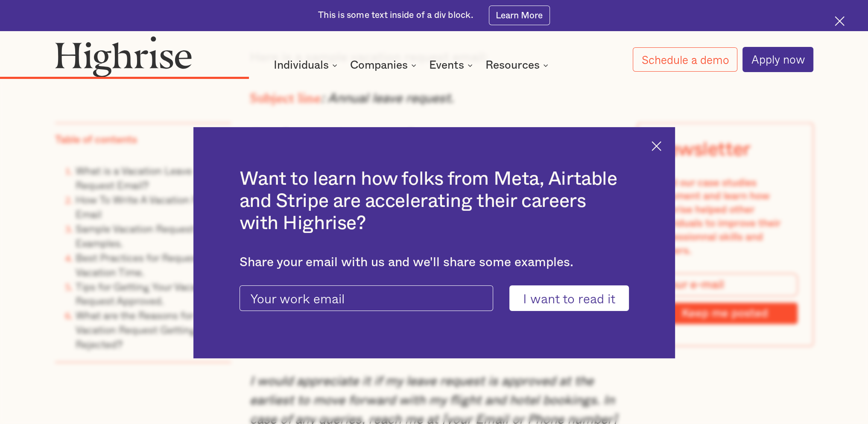  Describe the element at coordinates (434, 298) in the screenshot. I see `form: current-ascender-blog-article-modal-form` at that location.